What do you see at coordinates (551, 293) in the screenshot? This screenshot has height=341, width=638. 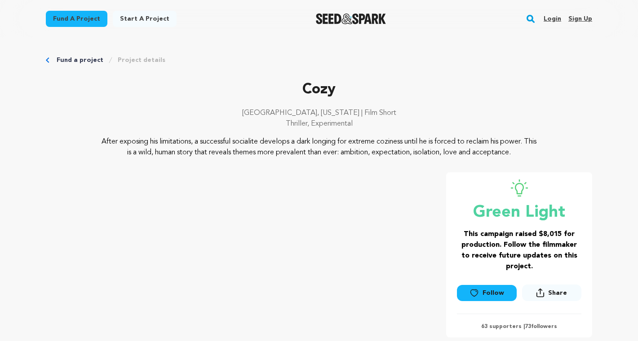 I see `button: Share` at bounding box center [551, 293].